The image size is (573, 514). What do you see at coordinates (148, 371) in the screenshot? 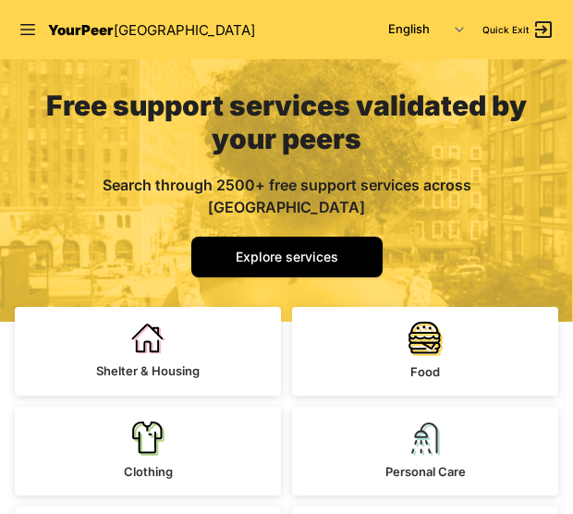
I see `span: Shelter & Housing` at bounding box center [148, 371].